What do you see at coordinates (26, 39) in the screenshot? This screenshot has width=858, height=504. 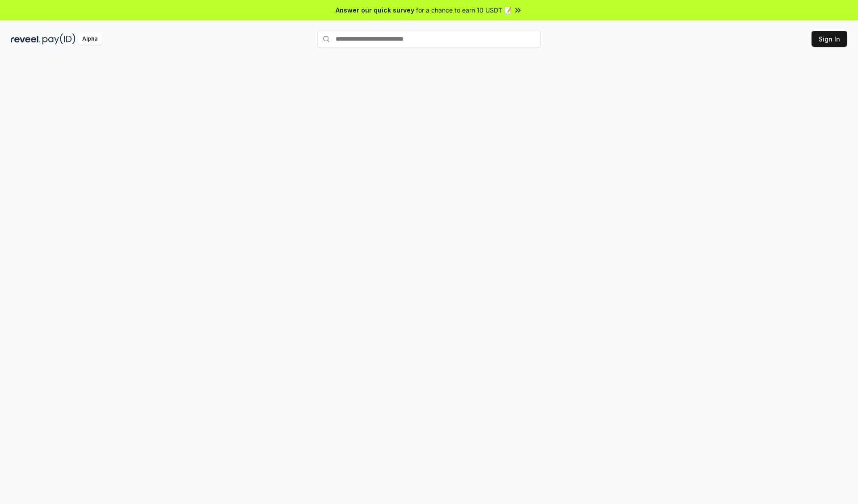 I see `img: reveel_dark` at bounding box center [26, 39].